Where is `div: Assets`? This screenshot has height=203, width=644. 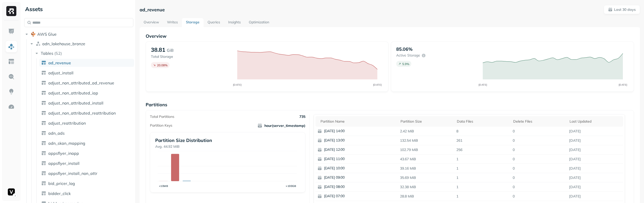
div: Assets is located at coordinates (79, 9).